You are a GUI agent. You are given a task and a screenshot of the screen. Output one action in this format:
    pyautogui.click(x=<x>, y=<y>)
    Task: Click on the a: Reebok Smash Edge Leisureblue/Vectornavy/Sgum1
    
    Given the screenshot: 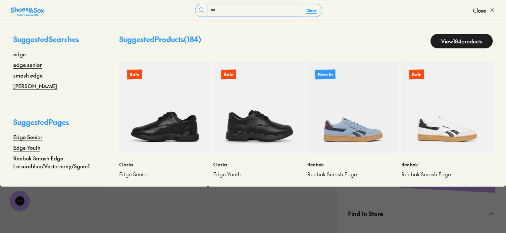 What is the action you would take?
    pyautogui.click(x=53, y=162)
    